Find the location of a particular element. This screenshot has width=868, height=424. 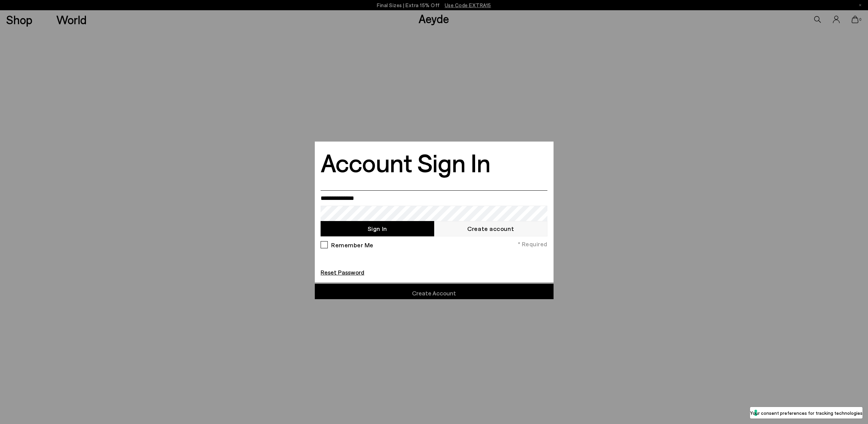

a: Reset Password is located at coordinates (342, 273).